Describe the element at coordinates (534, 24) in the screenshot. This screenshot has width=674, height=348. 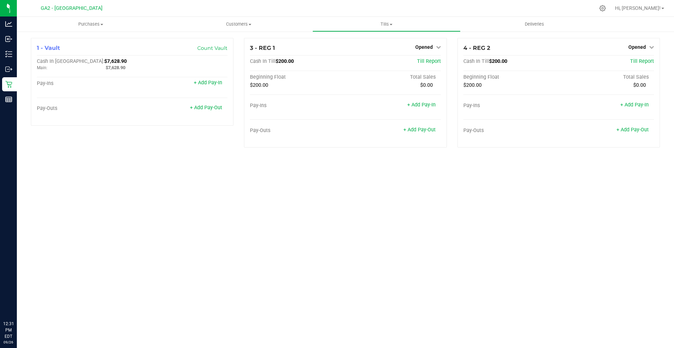
I see `a: Deliveries` at that location.